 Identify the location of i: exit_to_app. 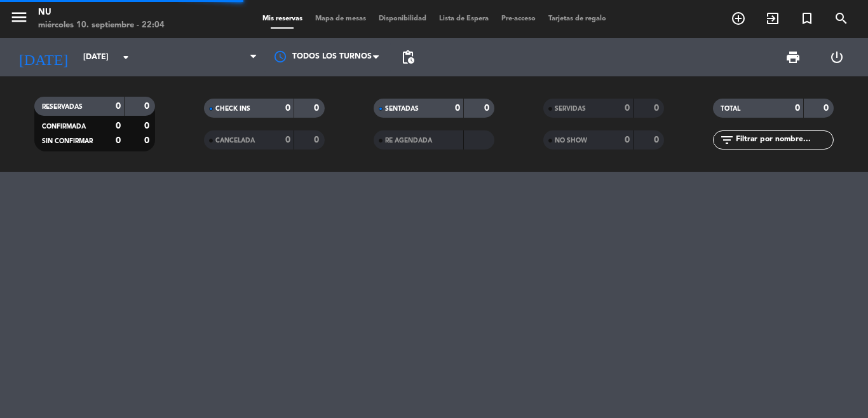
(773, 18).